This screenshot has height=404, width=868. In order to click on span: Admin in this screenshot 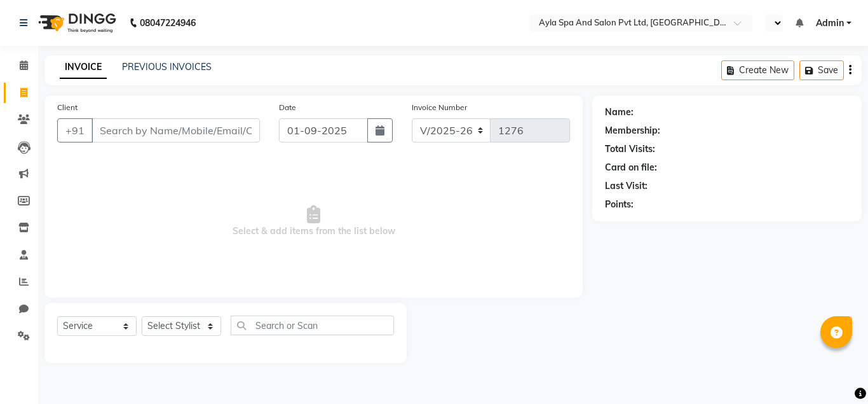, I will do `click(830, 23)`.